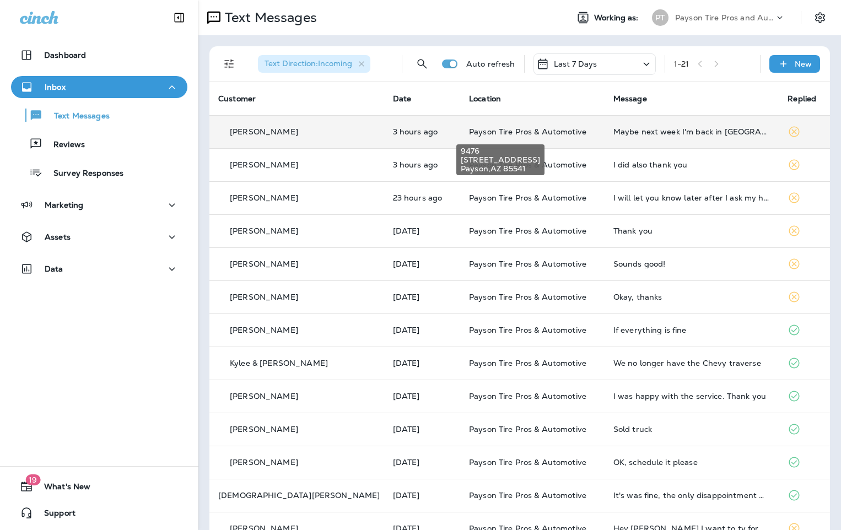 This screenshot has height=530, width=841. I want to click on p: Auto refresh, so click(490, 64).